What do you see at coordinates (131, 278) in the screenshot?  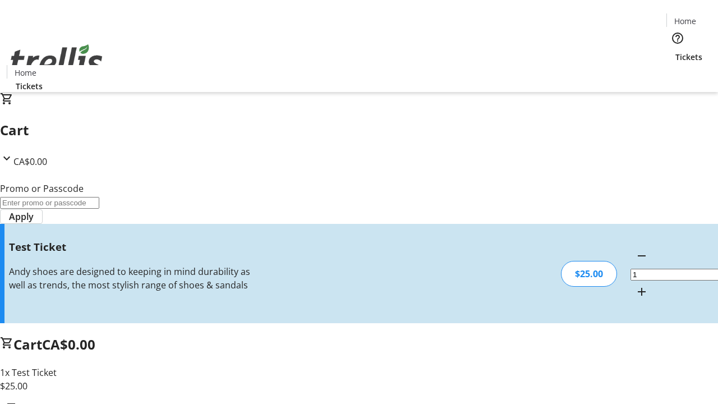 I see `div: Andy shoes are designed to keeping in mind durability as well as trends, the most stylish range o...` at bounding box center [131, 278].